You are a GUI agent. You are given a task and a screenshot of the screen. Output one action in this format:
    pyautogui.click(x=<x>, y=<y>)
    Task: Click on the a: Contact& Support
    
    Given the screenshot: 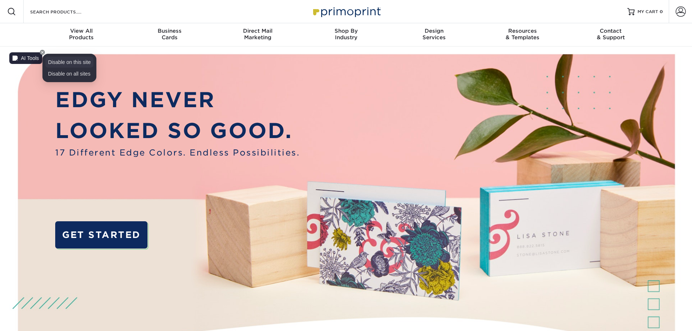 What is the action you would take?
    pyautogui.click(x=611, y=35)
    